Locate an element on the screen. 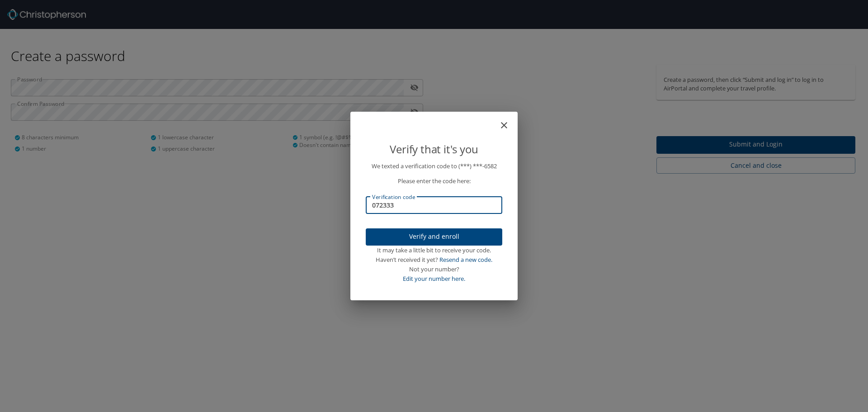  button: Verify and enroll is located at coordinates (434, 237).